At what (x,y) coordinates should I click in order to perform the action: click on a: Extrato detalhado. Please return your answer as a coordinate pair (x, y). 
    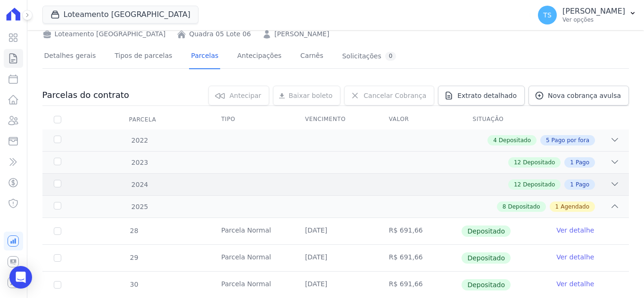
    Looking at the image, I should click on (481, 96).